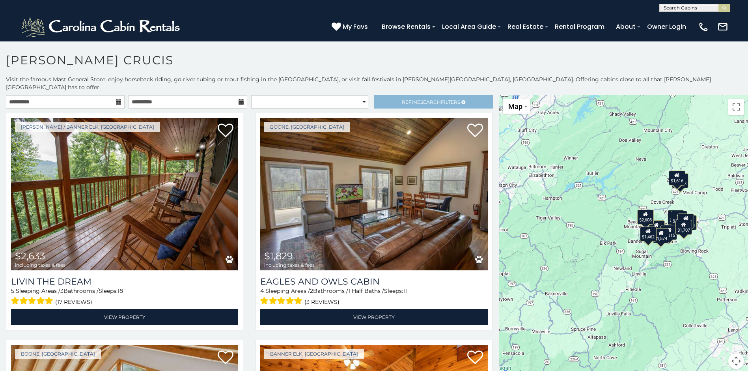 This screenshot has width=748, height=371. I want to click on span: My Favs, so click(355, 26).